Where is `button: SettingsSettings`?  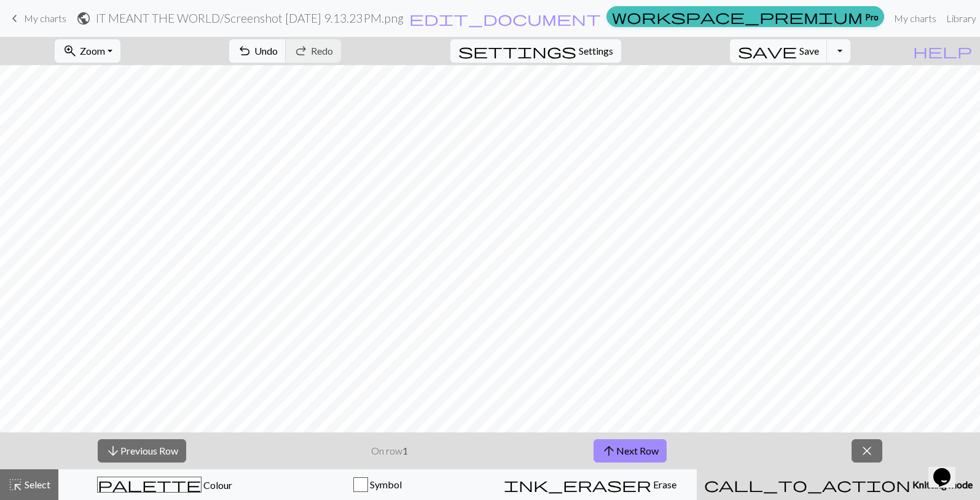 button: SettingsSettings is located at coordinates (536, 51).